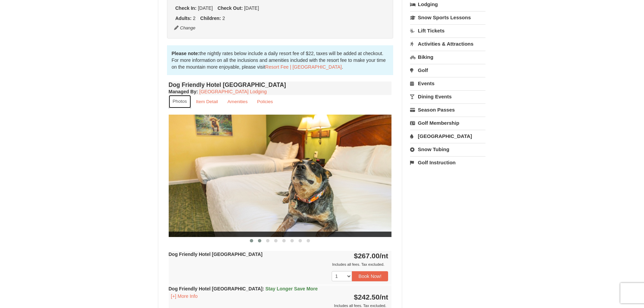 This screenshot has height=308, width=644. What do you see at coordinates (180, 101) in the screenshot?
I see `a: Photos` at bounding box center [180, 101].